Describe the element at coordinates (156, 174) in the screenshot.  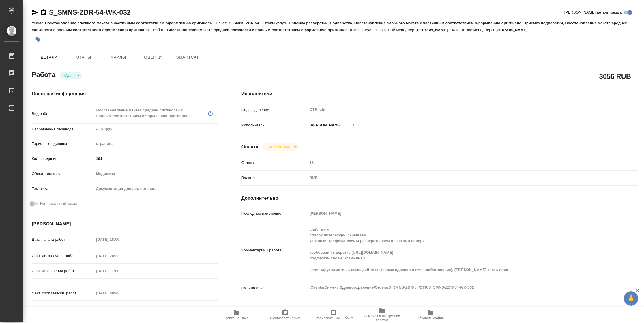
I see `div: Медицина` at that location.